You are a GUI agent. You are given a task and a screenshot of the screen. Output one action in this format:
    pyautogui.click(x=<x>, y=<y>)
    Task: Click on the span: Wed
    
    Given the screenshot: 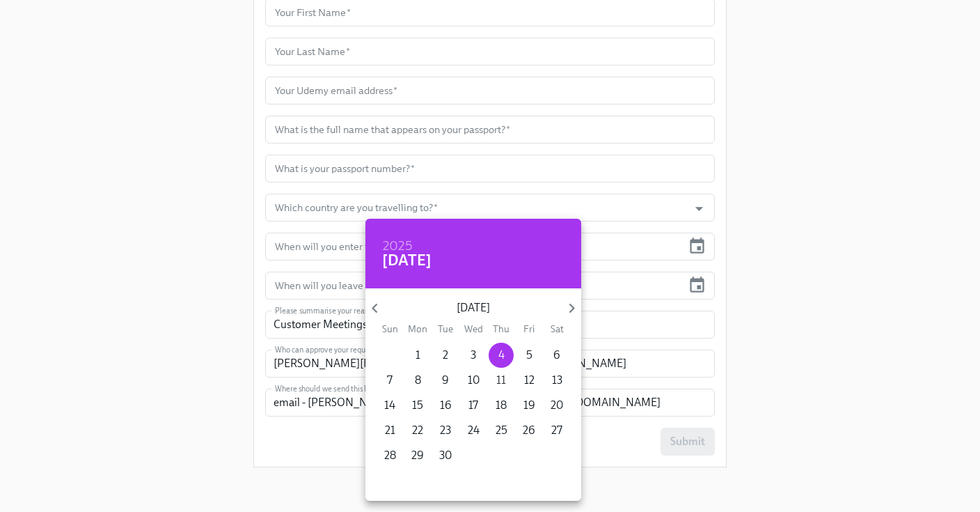 What is the action you would take?
    pyautogui.click(x=474, y=329)
    